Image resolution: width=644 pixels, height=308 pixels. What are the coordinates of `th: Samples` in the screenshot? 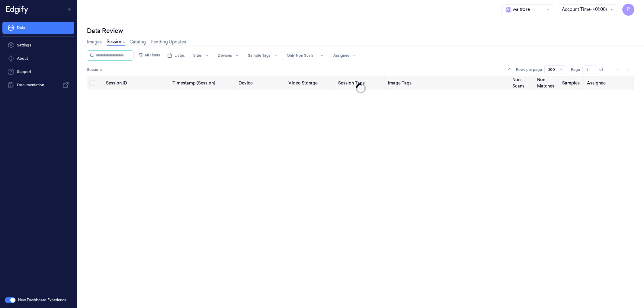 It's located at (572, 83).